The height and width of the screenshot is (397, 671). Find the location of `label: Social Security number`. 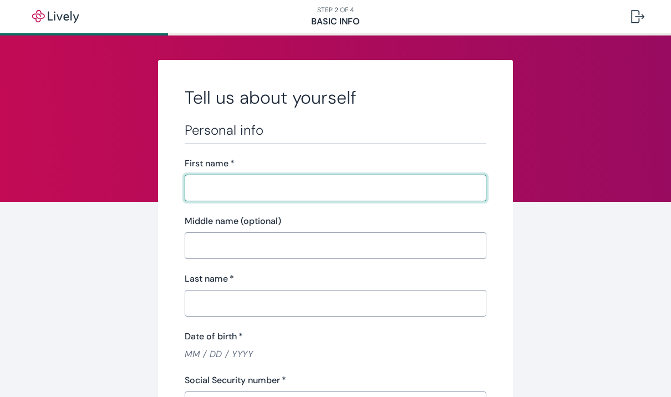

label: Social Security number is located at coordinates (235, 381).